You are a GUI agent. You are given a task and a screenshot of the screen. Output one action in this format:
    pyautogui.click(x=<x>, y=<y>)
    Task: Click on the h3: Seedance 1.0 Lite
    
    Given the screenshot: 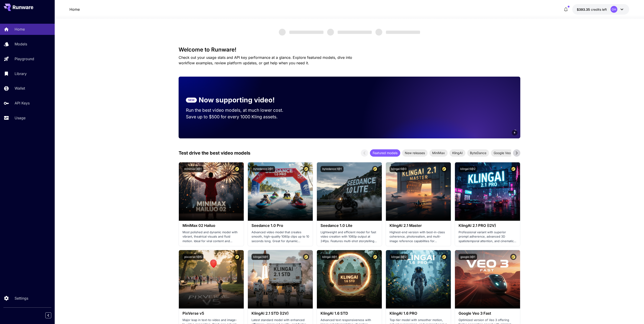 What is the action you would take?
    pyautogui.click(x=349, y=225)
    